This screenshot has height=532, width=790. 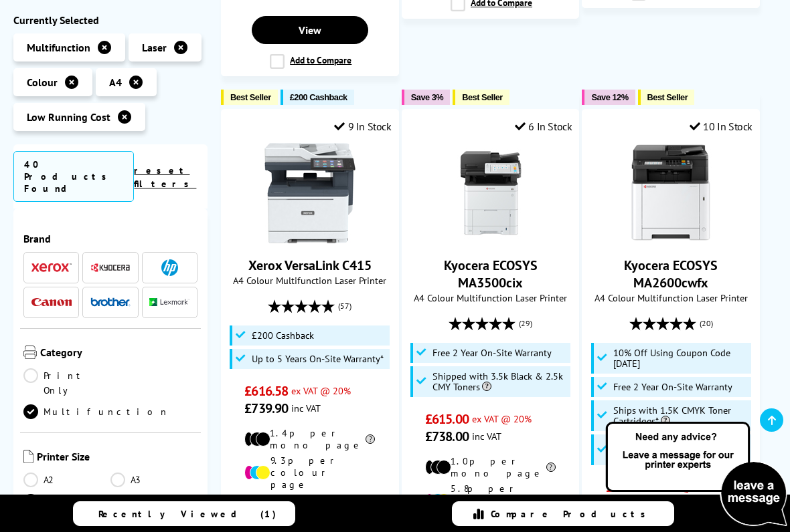 I want to click on span: £739.90, so click(x=265, y=408).